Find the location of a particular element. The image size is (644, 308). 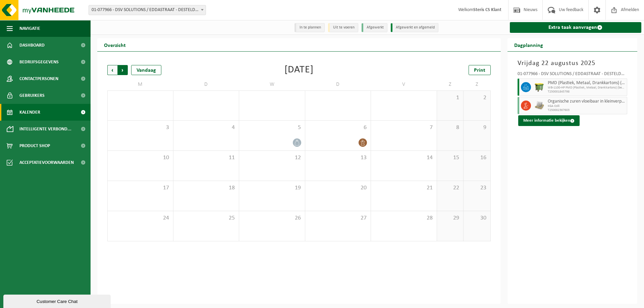

span: Vorige is located at coordinates (112, 70).